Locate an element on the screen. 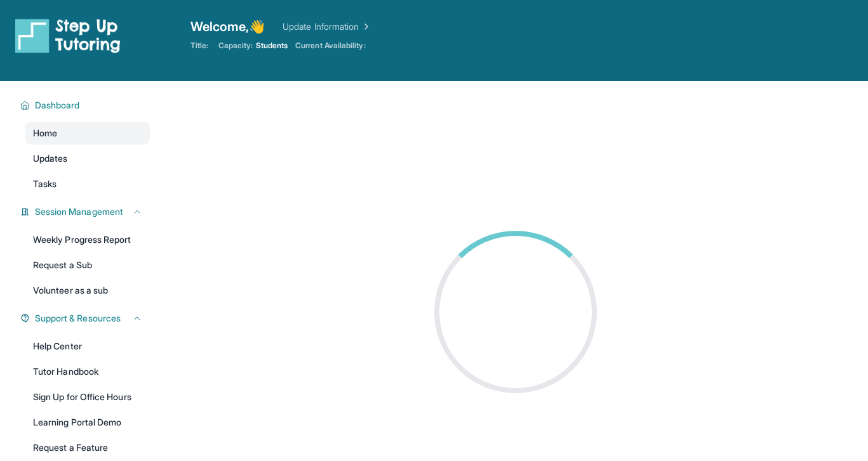 This screenshot has height=461, width=868. a: Request a Sub is located at coordinates (88, 265).